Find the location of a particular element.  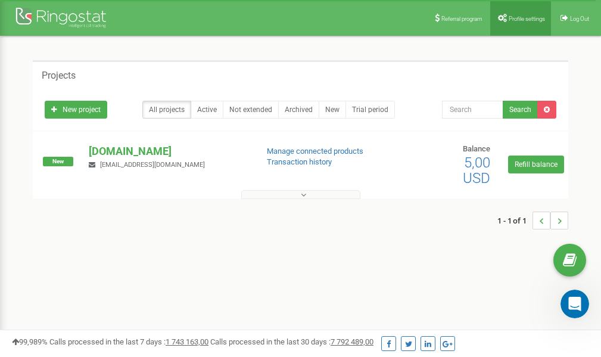

a: New is located at coordinates (332, 110).